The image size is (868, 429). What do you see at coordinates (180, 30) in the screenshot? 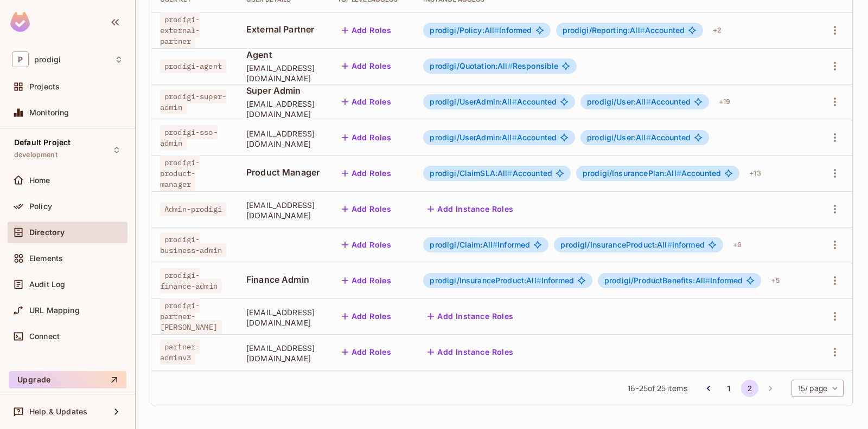
I see `span: prodigi-external-partner` at bounding box center [180, 30].